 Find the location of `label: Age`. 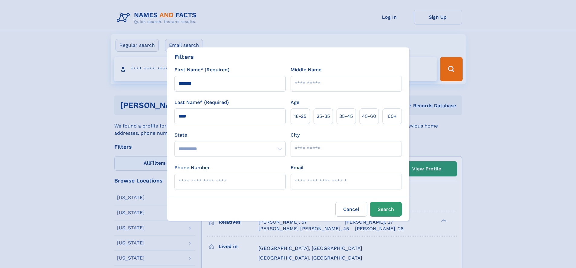

label: Age is located at coordinates (295, 103).